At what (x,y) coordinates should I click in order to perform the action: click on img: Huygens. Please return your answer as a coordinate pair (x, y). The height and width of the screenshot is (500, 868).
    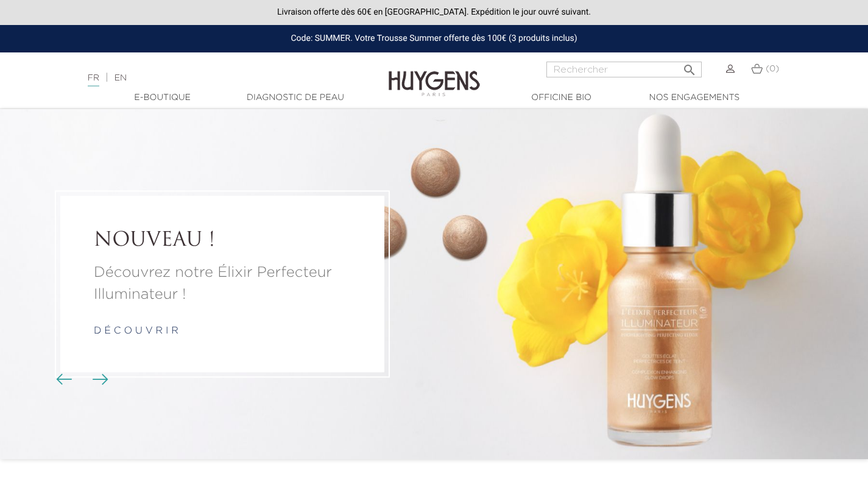
    Looking at the image, I should click on (435, 74).